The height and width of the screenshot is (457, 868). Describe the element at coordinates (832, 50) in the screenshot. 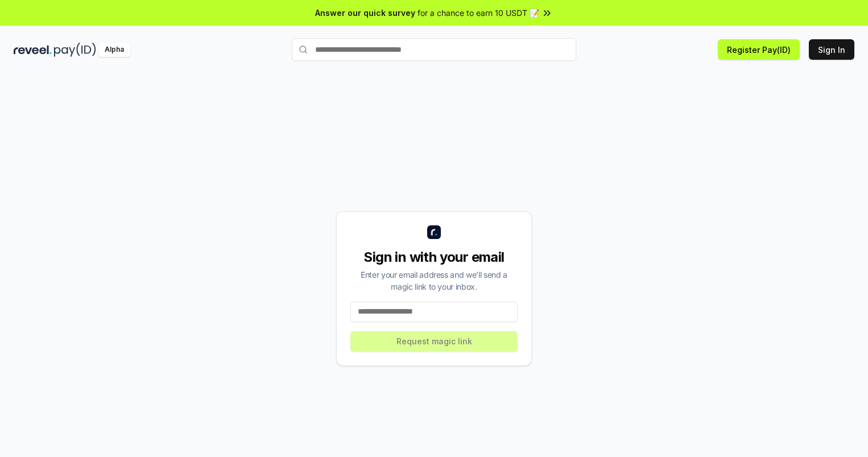

I see `button: Sign In` at that location.